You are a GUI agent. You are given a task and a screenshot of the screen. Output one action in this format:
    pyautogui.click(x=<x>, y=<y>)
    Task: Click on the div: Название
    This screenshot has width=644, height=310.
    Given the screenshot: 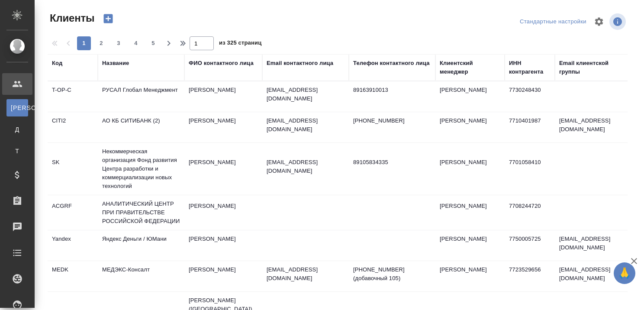 What is the action you would take?
    pyautogui.click(x=116, y=63)
    